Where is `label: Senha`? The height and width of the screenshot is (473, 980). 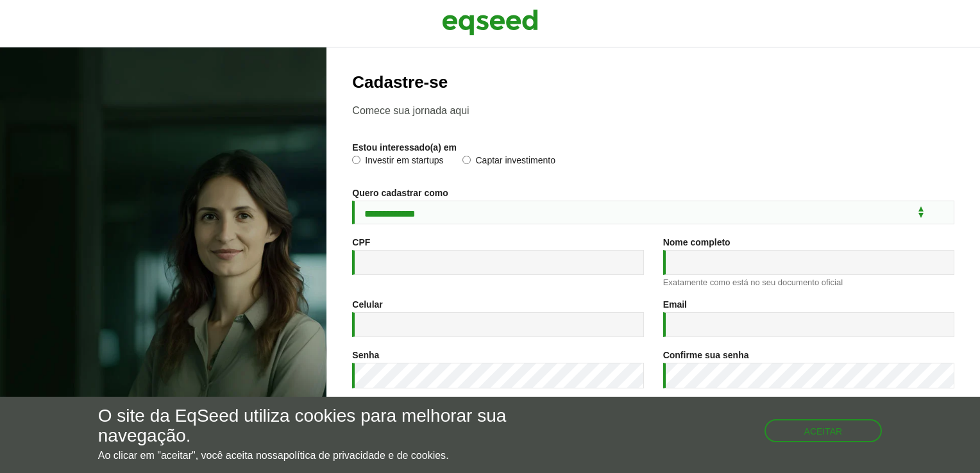 label: Senha is located at coordinates (366, 355).